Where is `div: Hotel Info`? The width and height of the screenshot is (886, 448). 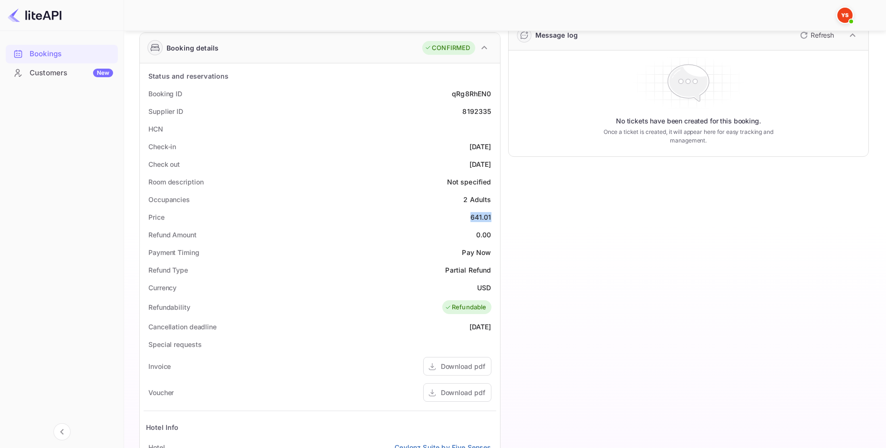
div: Hotel Info is located at coordinates (162, 427).